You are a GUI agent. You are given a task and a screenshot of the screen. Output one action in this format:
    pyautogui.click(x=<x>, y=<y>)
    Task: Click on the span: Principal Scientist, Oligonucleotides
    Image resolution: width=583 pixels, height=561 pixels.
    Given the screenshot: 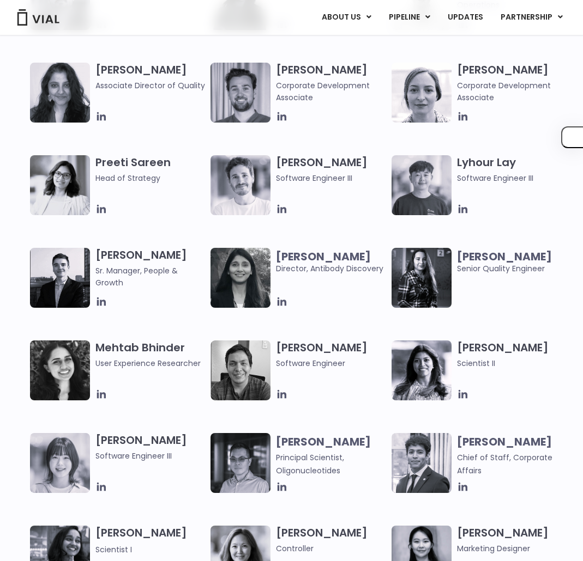 What is the action you would take?
    pyautogui.click(x=310, y=464)
    